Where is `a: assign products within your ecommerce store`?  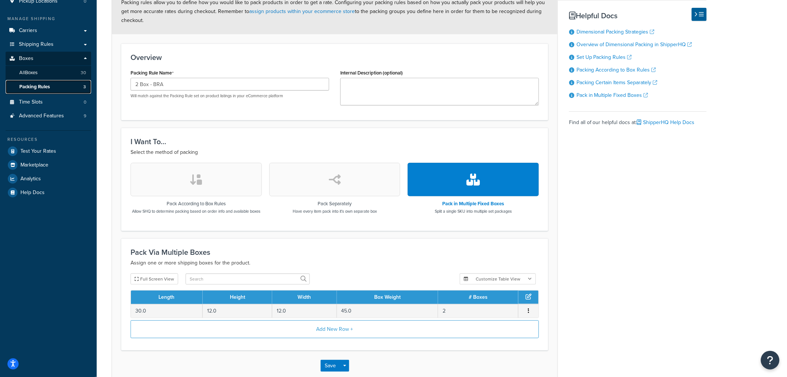
a: assign products within your ecommerce store is located at coordinates (302, 11).